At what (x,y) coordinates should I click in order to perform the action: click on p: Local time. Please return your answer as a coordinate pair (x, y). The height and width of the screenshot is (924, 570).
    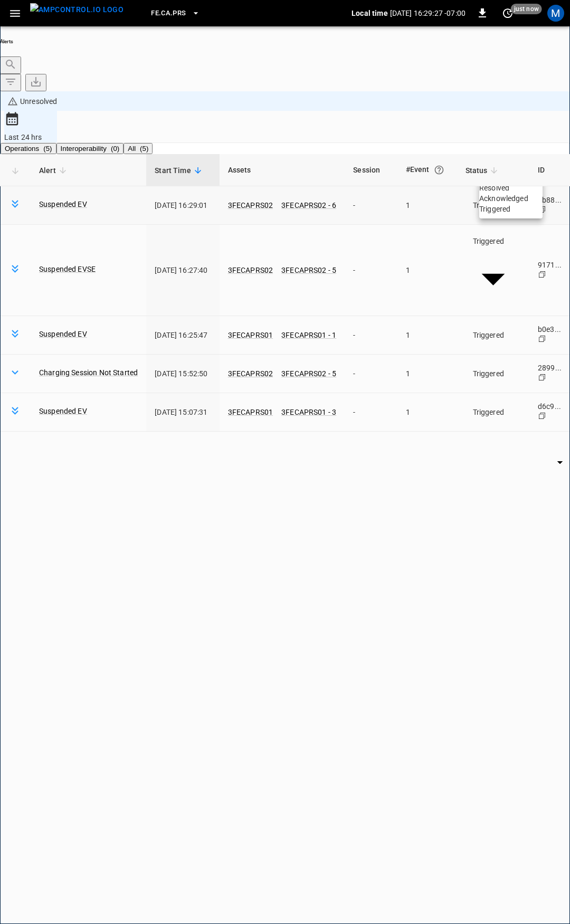
    Looking at the image, I should click on (370, 13).